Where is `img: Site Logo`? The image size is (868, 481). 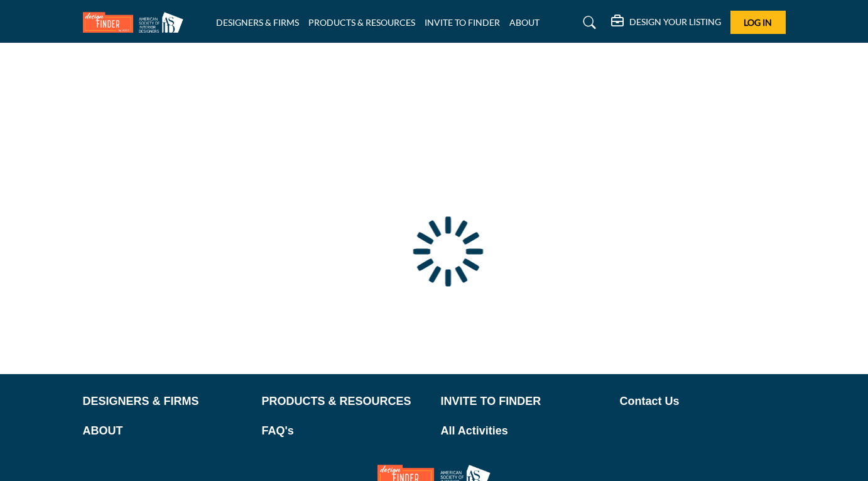 img: Site Logo is located at coordinates (136, 22).